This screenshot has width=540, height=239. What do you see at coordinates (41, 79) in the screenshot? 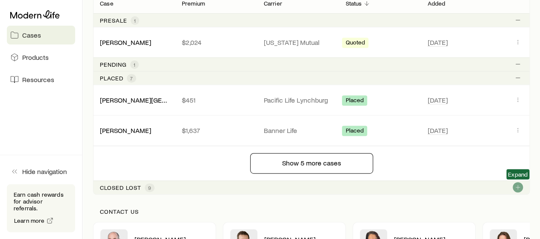
I see `a: Resources` at bounding box center [41, 79].